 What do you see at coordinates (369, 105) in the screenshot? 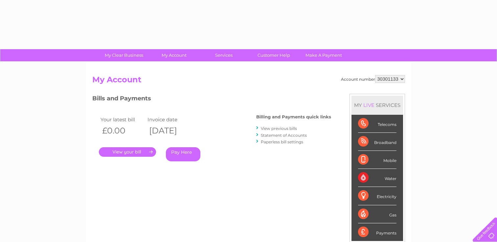
I see `div: LIVE` at bounding box center [369, 105].